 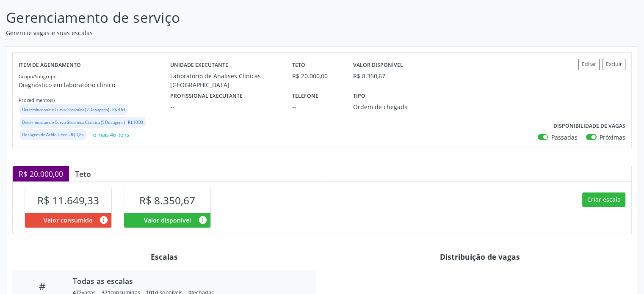 What do you see at coordinates (589, 64) in the screenshot?
I see `button: Editar` at bounding box center [589, 64].